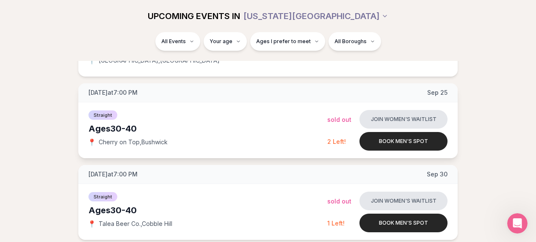  I want to click on button: All Events, so click(178, 41).